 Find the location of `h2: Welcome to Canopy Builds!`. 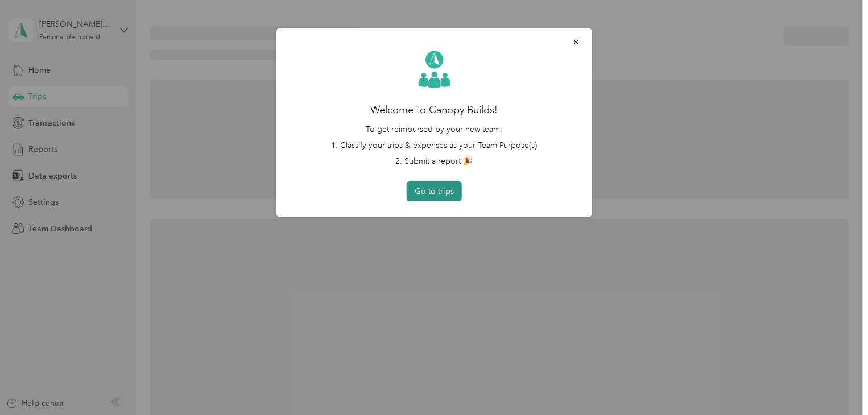

h2: Welcome to Canopy Builds! is located at coordinates (434, 110).